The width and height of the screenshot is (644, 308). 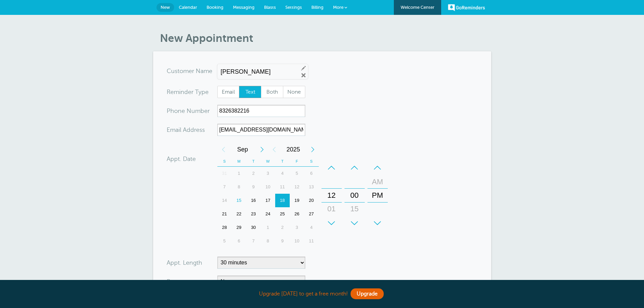 What do you see at coordinates (338, 7) in the screenshot?
I see `span: More` at bounding box center [338, 7].